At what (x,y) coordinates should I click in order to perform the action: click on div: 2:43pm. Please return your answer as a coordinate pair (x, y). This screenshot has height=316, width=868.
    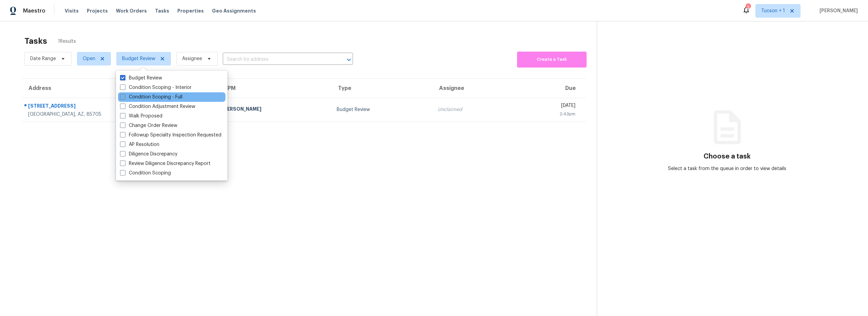
    Looking at the image, I should click on (547, 114).